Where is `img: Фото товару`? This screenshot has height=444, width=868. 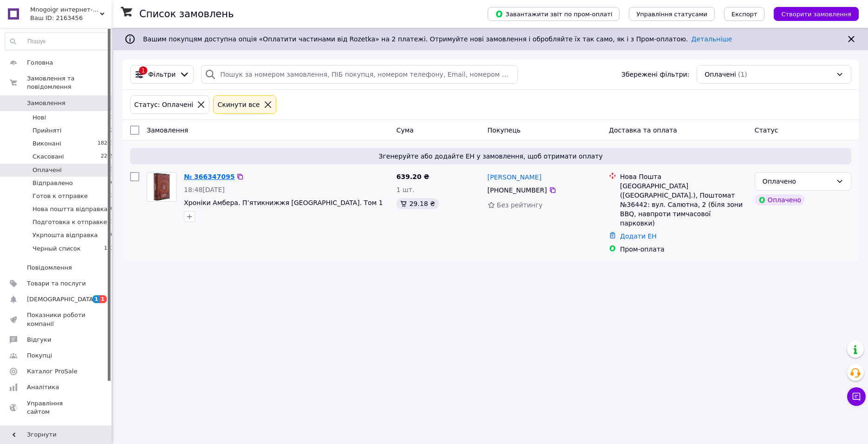
img: Фото товару is located at coordinates (161, 187).